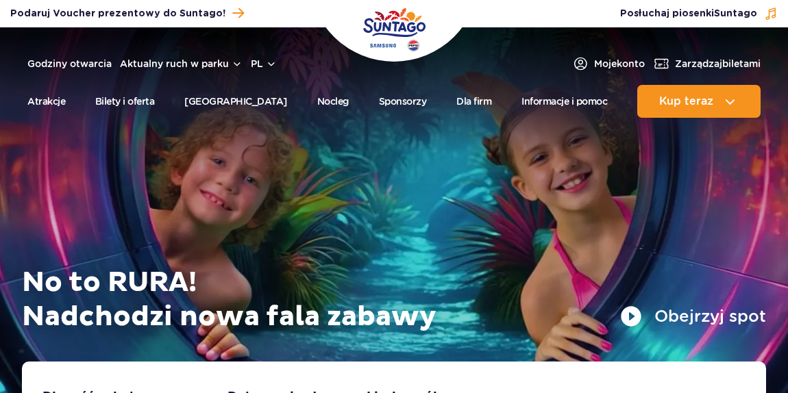 The image size is (788, 393). What do you see at coordinates (264, 64) in the screenshot?
I see `button: pl` at bounding box center [264, 64].